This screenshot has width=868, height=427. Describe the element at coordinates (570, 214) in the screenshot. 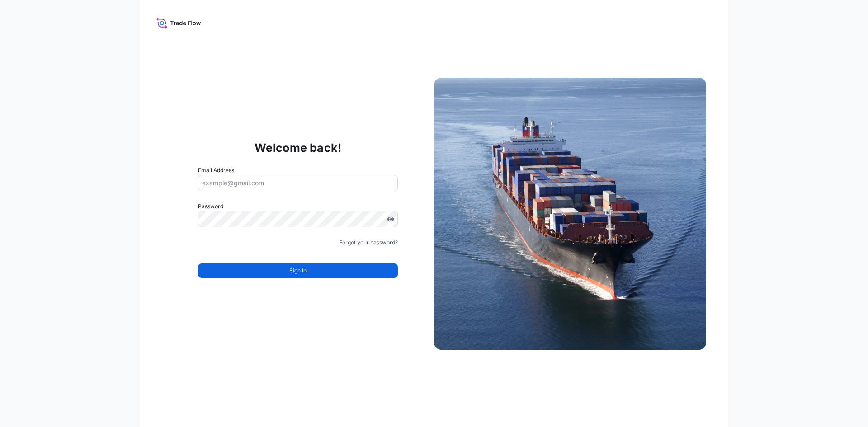

I see `img: Ship illustration` at that location.